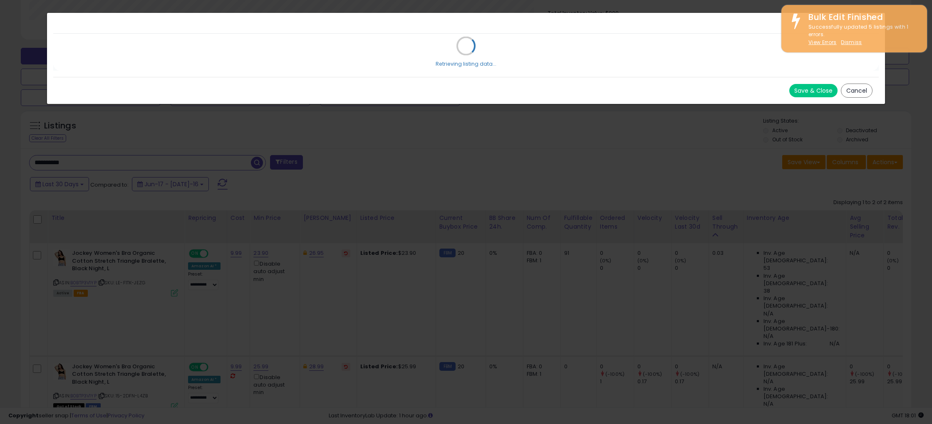 The image size is (932, 424). What do you see at coordinates (823, 42) in the screenshot?
I see `u: View Errors` at bounding box center [823, 42].